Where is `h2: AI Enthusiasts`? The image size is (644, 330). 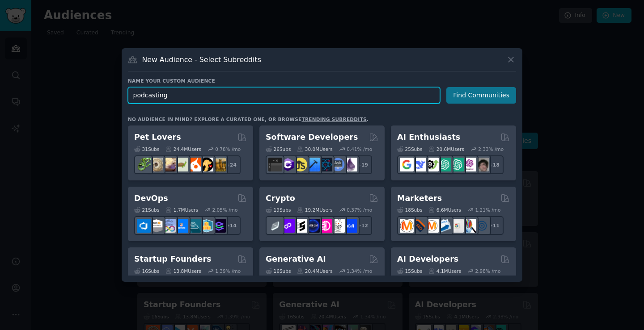 h2: AI Enthusiasts is located at coordinates (428, 137).